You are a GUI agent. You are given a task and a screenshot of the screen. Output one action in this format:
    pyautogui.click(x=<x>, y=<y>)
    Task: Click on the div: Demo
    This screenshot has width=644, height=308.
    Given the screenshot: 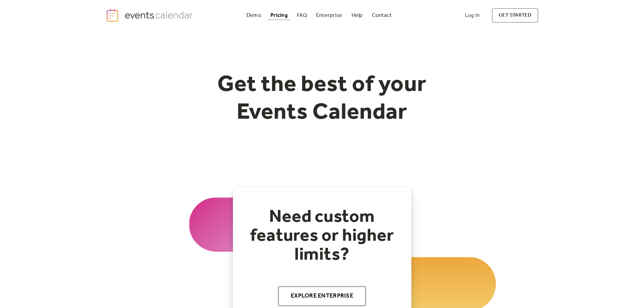 What is the action you would take?
    pyautogui.click(x=254, y=15)
    